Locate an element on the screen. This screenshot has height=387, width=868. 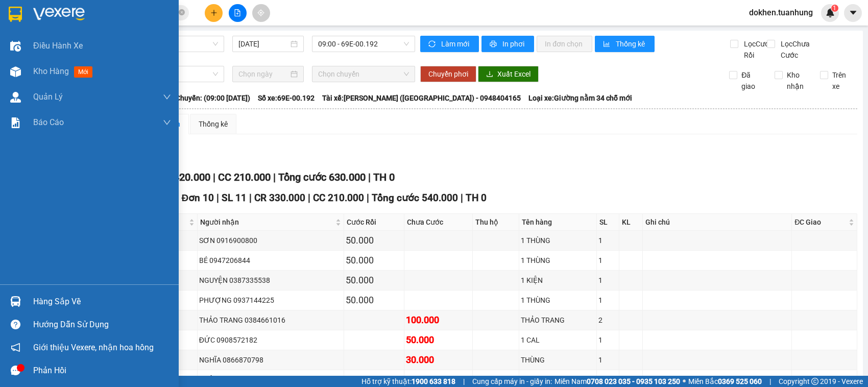
button: caret-down is located at coordinates (853, 13).